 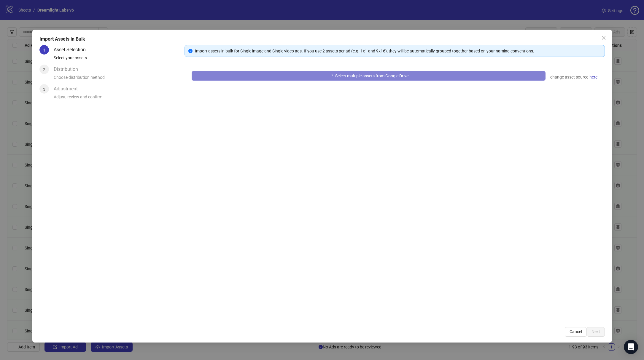 I want to click on span: close, so click(x=604, y=38).